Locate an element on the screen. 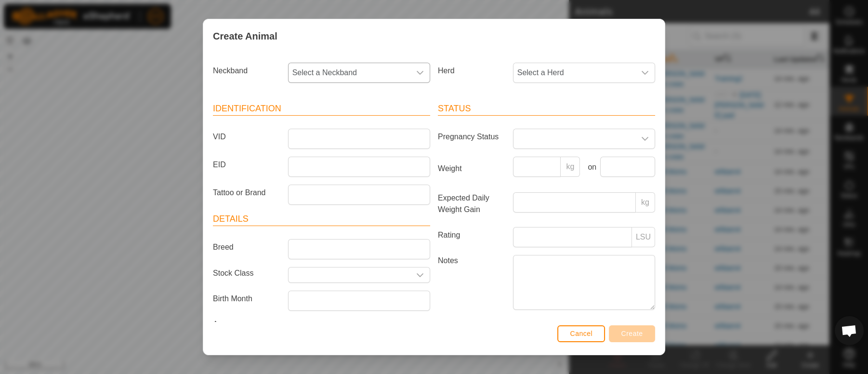  label: VID is located at coordinates (247, 137).